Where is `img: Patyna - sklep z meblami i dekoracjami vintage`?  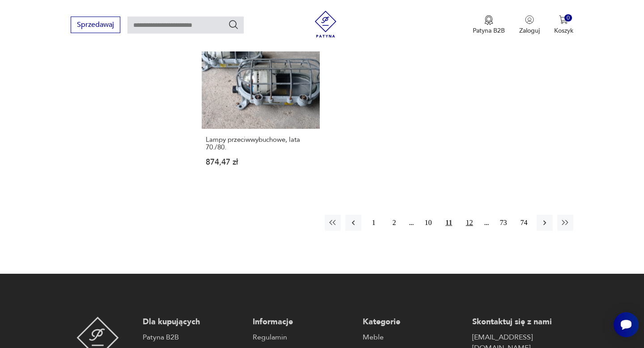 img: Patyna - sklep z meblami i dekoracjami vintage is located at coordinates (325, 24).